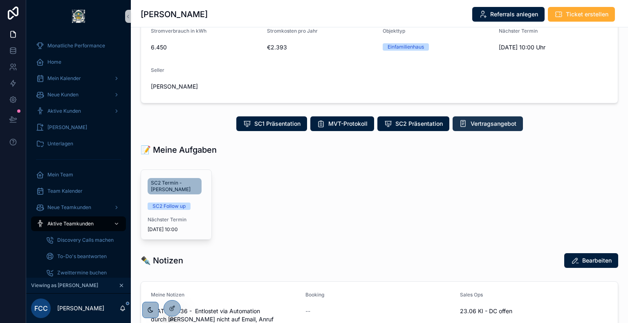  What do you see at coordinates (342, 124) in the screenshot?
I see `button: MVT-Protokoll` at bounding box center [342, 124].